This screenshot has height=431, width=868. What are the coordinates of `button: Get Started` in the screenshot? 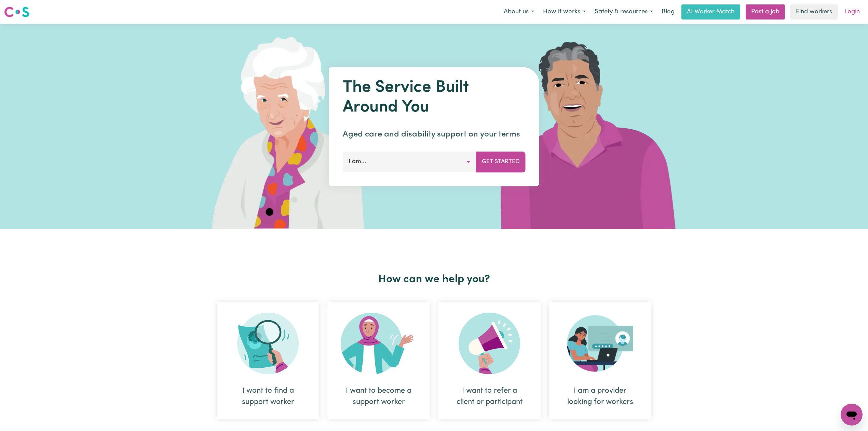 It's located at (500, 162).